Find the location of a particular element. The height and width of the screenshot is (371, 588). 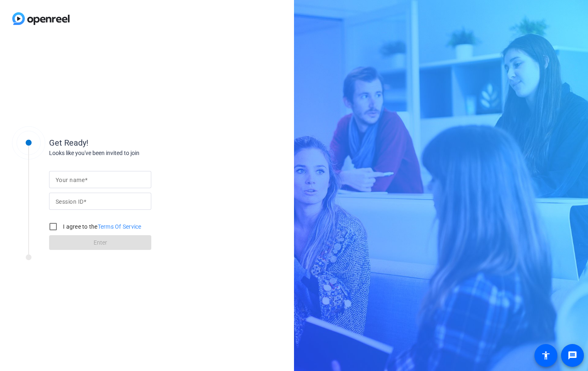

mat-icon: message is located at coordinates (572, 355).